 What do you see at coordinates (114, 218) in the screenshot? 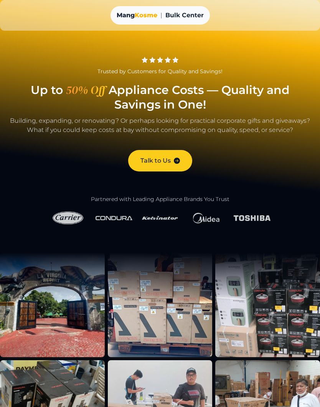
I see `img: Condura Logo` at bounding box center [114, 218].